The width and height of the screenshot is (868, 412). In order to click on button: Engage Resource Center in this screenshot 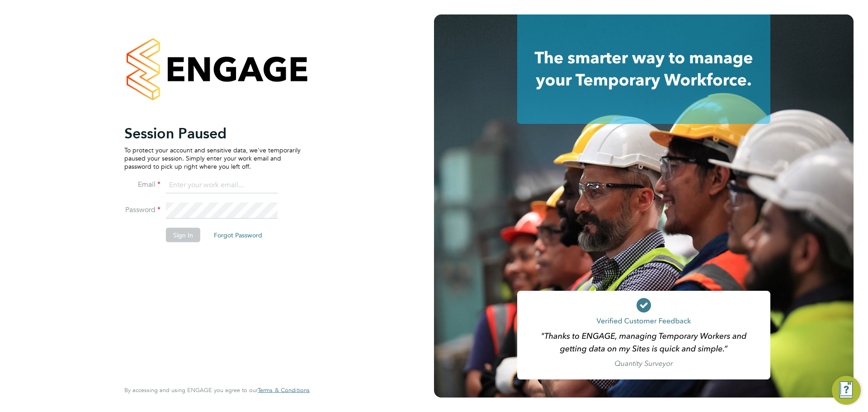, I will do `click(846, 390)`.